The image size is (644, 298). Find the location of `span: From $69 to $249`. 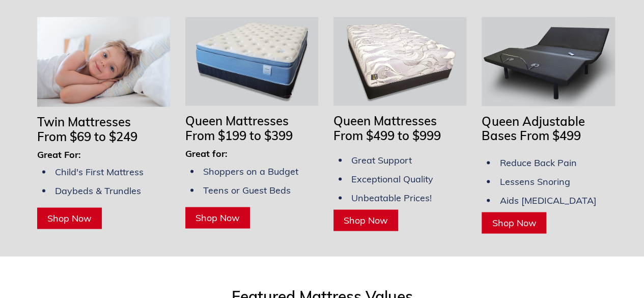

span: From $69 to $249 is located at coordinates (87, 136).